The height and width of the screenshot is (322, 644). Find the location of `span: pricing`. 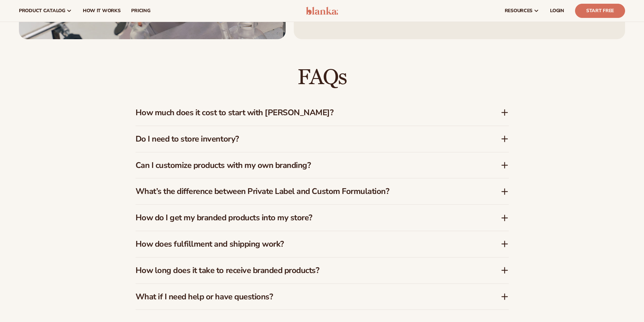

span: pricing is located at coordinates (141, 11).